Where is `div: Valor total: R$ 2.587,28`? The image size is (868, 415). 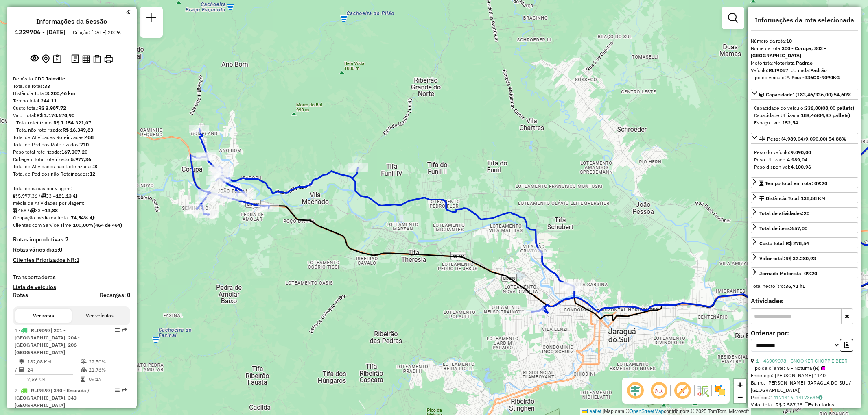
div: Valor total: R$ 2.587,28 is located at coordinates (805, 405).